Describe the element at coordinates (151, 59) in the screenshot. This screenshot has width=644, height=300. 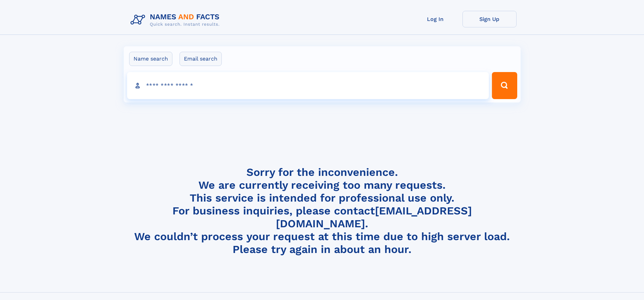
I see `label: Name search` at that location.